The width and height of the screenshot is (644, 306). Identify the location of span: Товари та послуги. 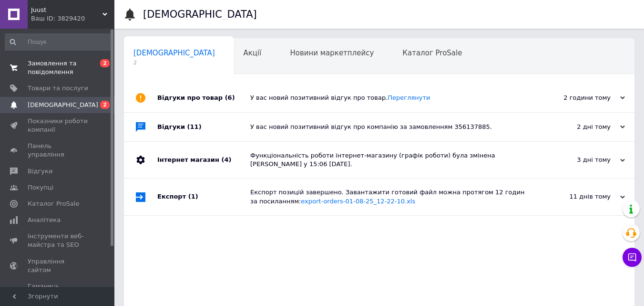
(58, 88).